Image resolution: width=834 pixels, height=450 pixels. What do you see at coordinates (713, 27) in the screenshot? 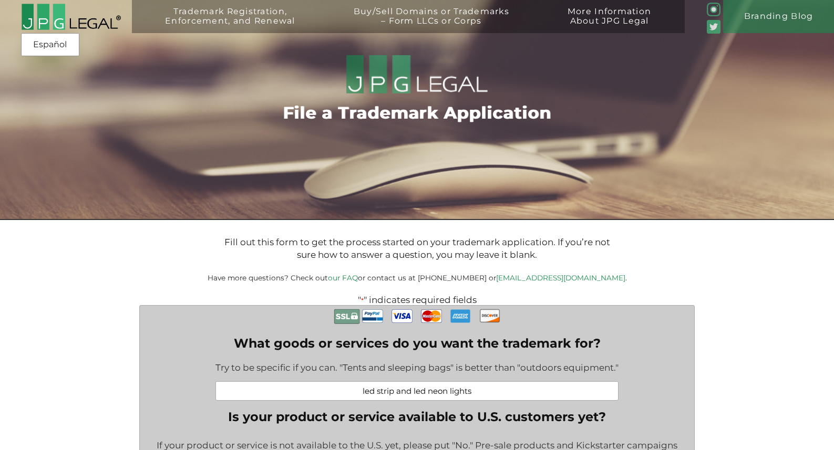
I see `img: Twitter_Social_Icon_Rounded_Square_Color-mid-green3-90.png` at bounding box center [713, 27].